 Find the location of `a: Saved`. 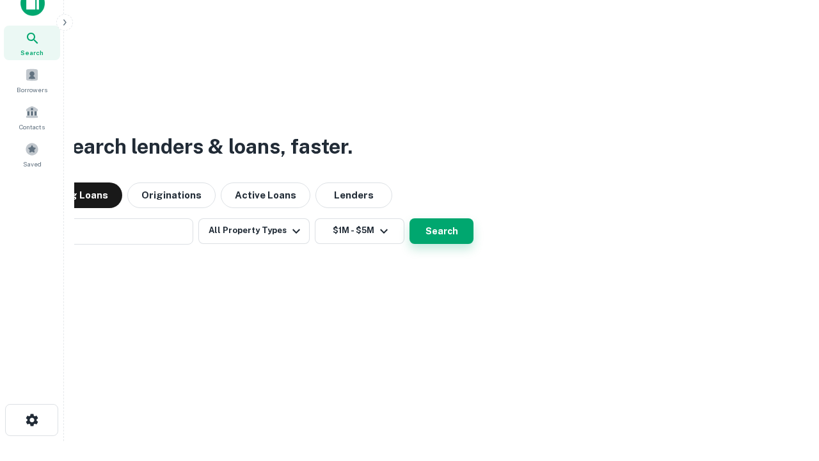

a: Saved is located at coordinates (32, 154).